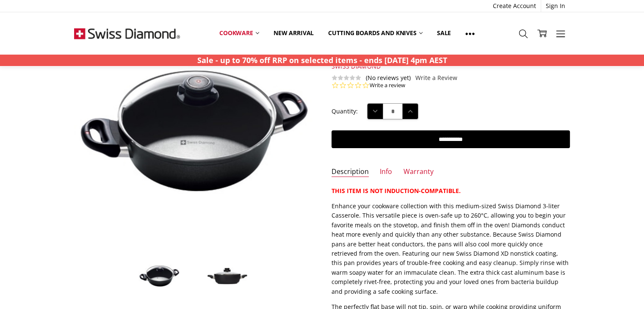 The image size is (644, 309). I want to click on a: New arrival, so click(294, 33).